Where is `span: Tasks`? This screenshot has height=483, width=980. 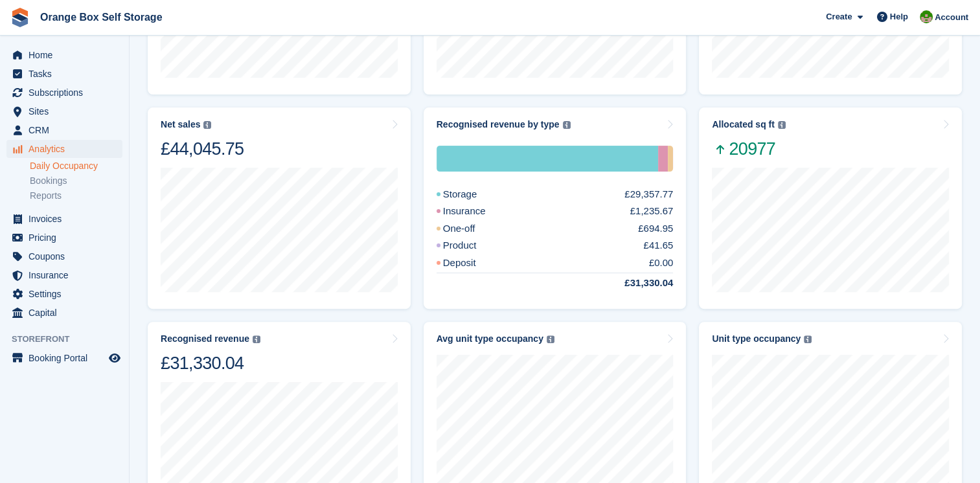
span: Tasks is located at coordinates (68, 74).